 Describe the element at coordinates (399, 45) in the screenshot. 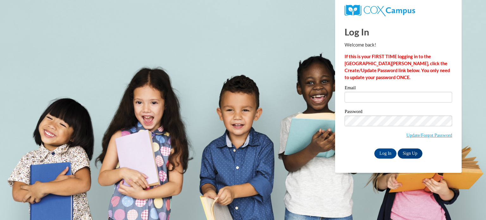

I see `p: Welcome back!` at that location.